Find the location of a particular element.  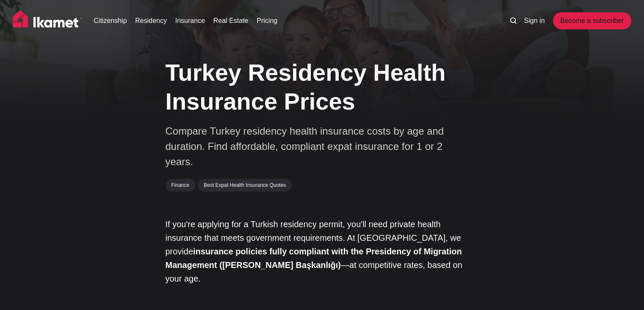

p: If you're applying for a Turkish residency permit, you'll need private health insurance that meet... is located at coordinates (322, 251).